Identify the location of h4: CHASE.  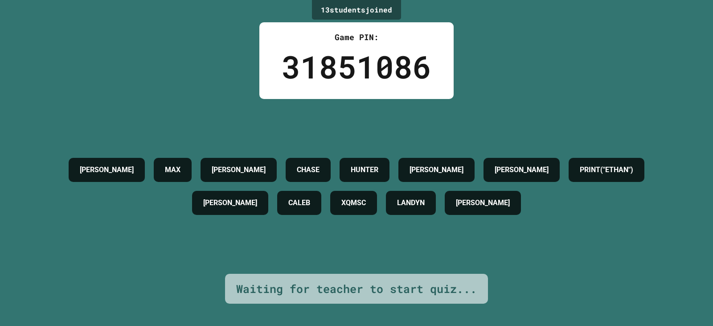
(308, 170).